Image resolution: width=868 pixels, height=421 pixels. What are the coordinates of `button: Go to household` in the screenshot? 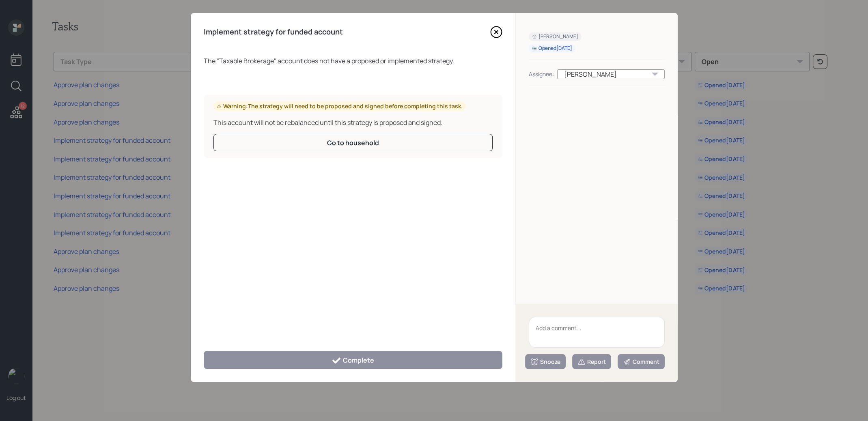 It's located at (353, 143).